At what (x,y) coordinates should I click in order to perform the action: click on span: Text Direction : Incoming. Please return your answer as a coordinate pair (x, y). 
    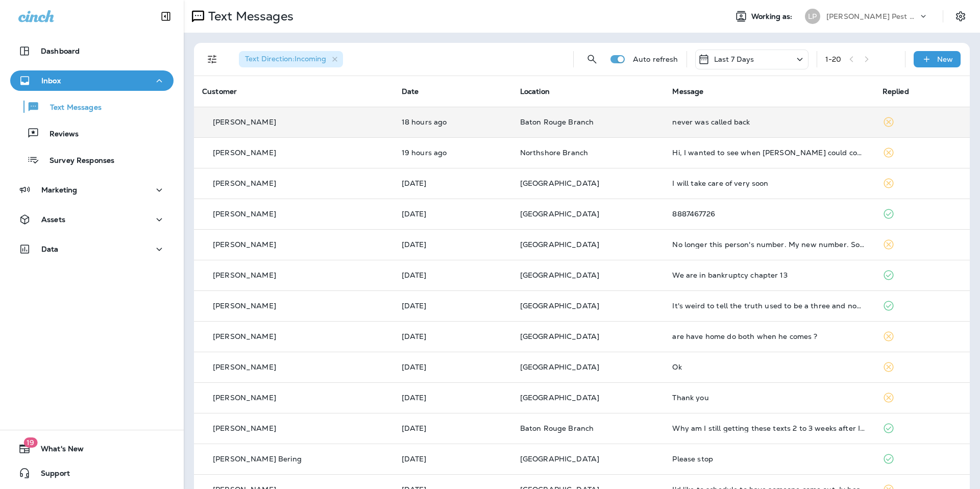
    Looking at the image, I should click on (286, 58).